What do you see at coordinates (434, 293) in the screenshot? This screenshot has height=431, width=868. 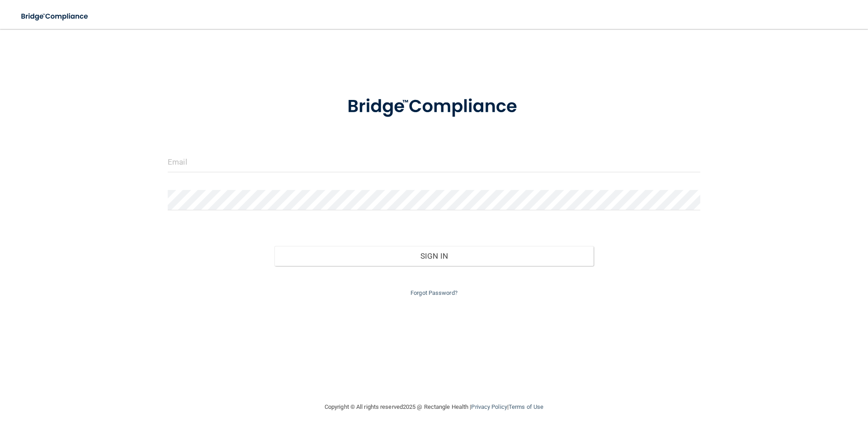 I see `a: Forgot Password?` at bounding box center [434, 293].